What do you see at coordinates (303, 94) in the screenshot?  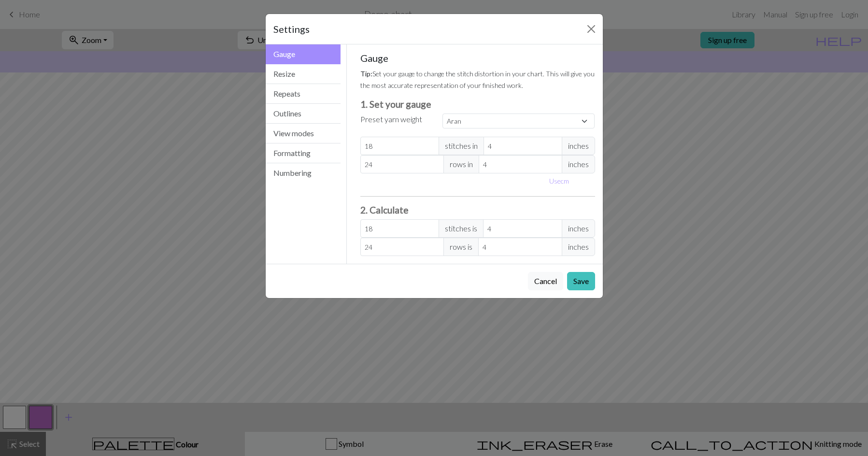 I see `button: Repeats` at bounding box center [303, 94].